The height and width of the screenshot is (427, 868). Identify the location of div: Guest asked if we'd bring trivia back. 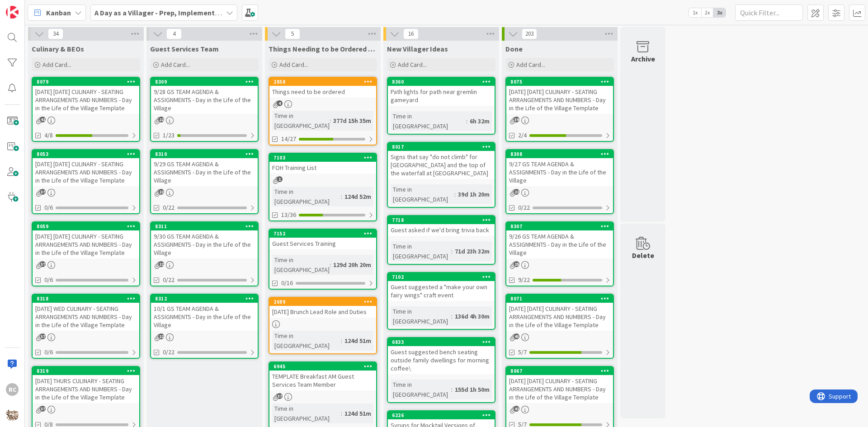
(441, 230).